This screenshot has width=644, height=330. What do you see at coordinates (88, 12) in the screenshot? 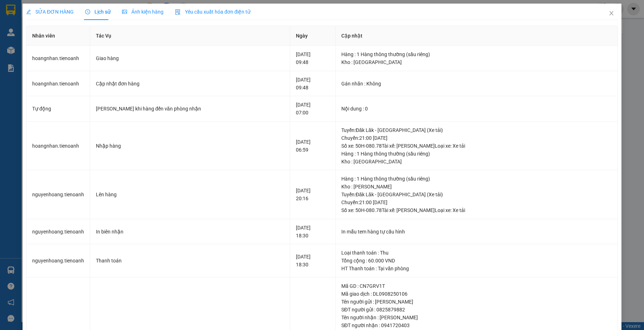
I see `span: clock-circle` at bounding box center [88, 12].